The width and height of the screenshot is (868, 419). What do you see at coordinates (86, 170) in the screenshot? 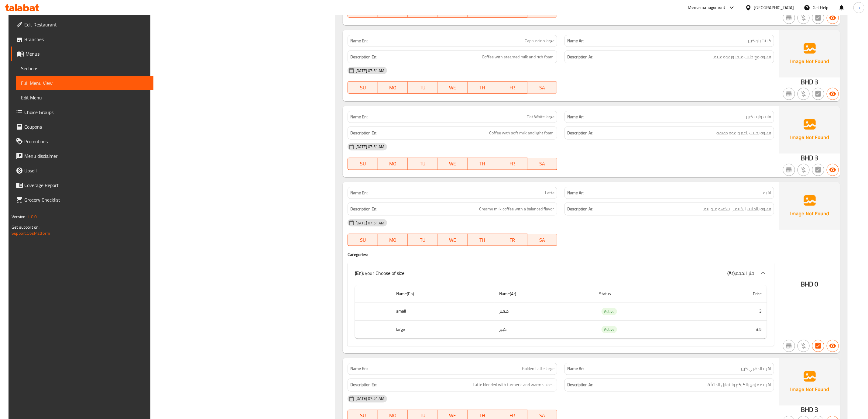
I see `span: Upsell` at bounding box center [86, 170].